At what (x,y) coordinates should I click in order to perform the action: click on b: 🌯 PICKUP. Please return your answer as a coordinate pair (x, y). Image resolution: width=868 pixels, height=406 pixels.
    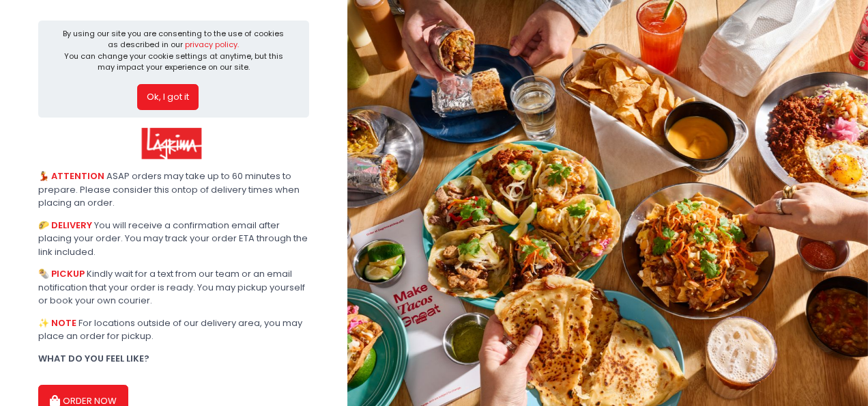
    Looking at the image, I should click on (62, 273).